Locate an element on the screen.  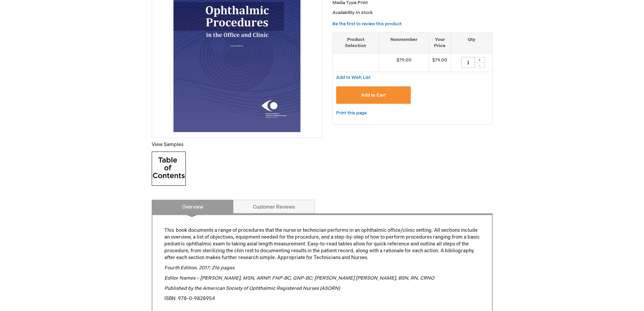
input: Qty is located at coordinates (468, 62).